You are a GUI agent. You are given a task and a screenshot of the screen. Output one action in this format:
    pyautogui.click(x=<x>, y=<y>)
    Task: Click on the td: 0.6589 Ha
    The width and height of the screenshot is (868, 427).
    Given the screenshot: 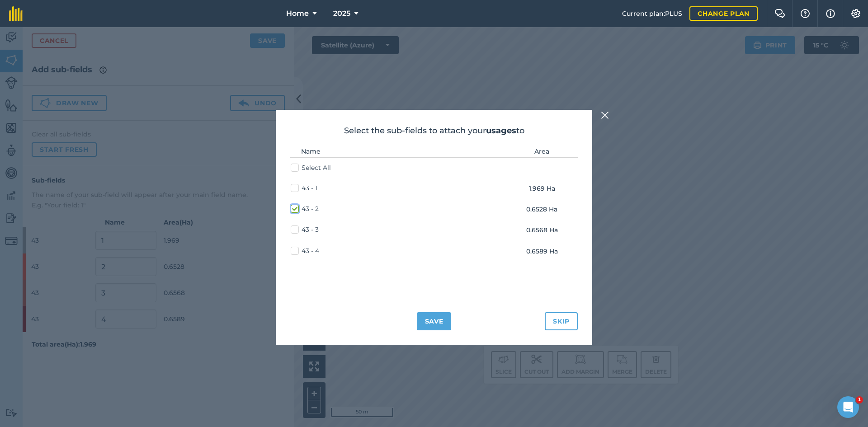 What is the action you would take?
    pyautogui.click(x=542, y=251)
    